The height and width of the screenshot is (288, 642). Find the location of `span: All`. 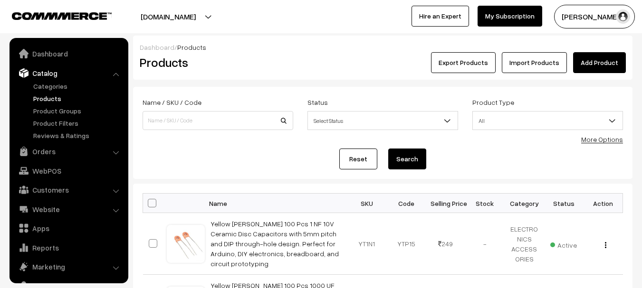

span: All is located at coordinates (547, 121).